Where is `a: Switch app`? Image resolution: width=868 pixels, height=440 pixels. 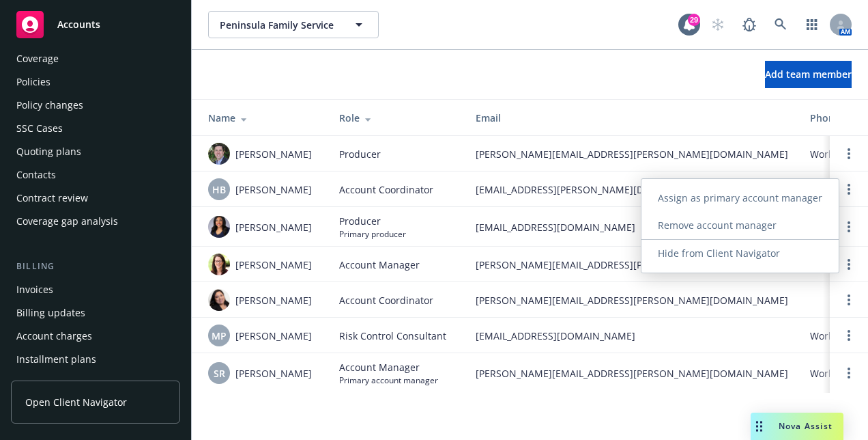
a: Switch app is located at coordinates (812, 24).